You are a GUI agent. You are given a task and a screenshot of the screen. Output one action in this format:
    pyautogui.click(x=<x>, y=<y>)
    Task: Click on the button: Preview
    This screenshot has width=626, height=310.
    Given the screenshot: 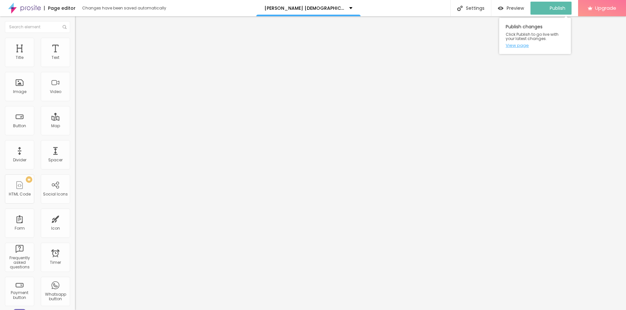 What is the action you would take?
    pyautogui.click(x=511, y=8)
    